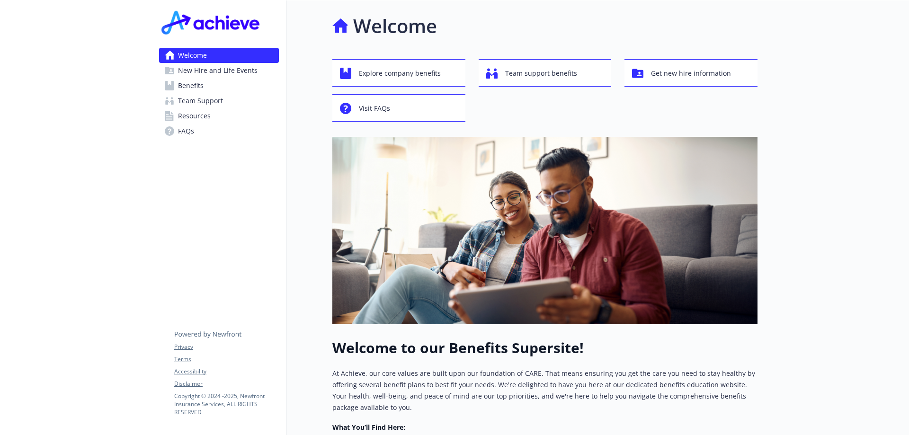  What do you see at coordinates (219, 86) in the screenshot?
I see `a: Benefits` at bounding box center [219, 86].